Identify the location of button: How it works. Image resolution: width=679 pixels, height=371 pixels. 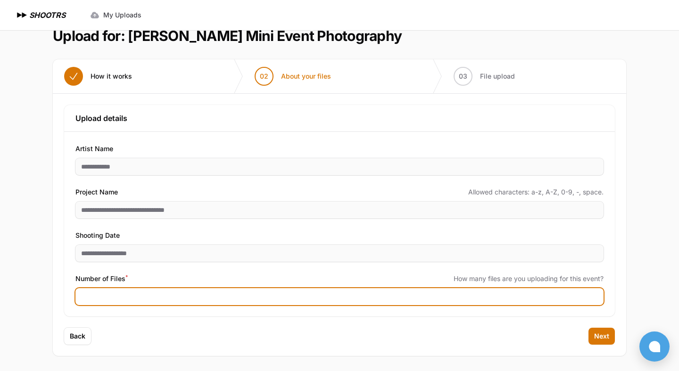
(98, 76).